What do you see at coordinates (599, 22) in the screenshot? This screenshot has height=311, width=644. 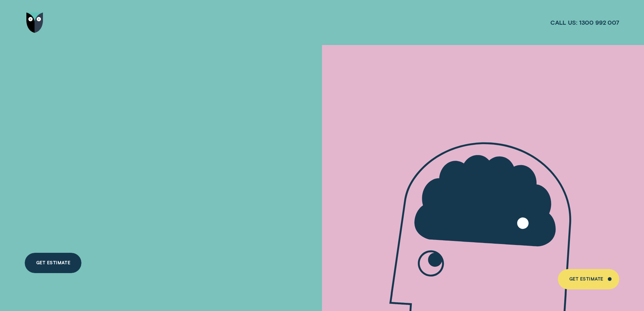 I see `span: 1300 992 007` at bounding box center [599, 22].